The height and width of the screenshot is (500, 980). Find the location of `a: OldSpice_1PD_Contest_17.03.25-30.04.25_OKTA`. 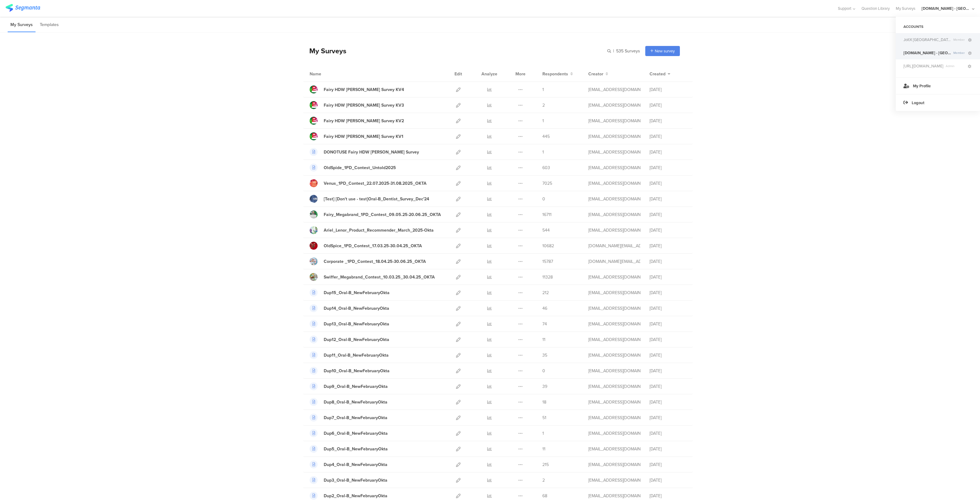

a: OldSpice_1PD_Contest_17.03.25-30.04.25_OKTA is located at coordinates (365, 246).